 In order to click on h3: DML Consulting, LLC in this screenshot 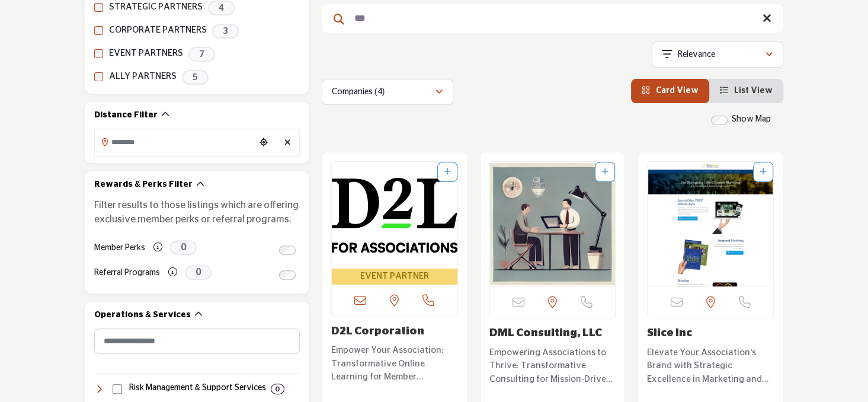, I will do `click(553, 334)`.